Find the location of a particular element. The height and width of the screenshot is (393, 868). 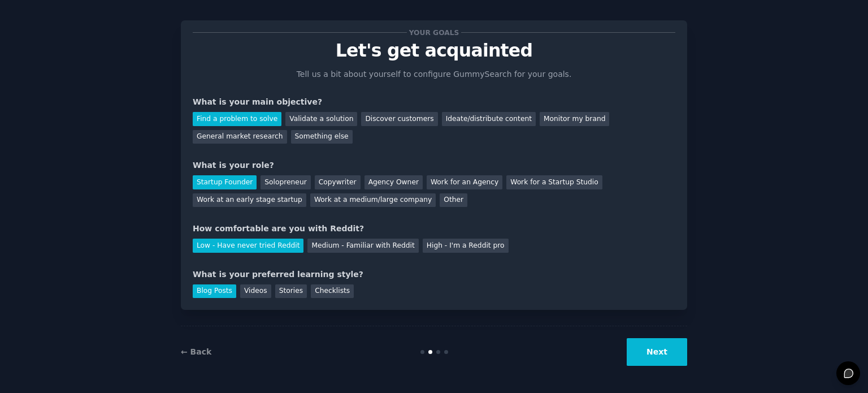

span: Your goals is located at coordinates (434, 32).